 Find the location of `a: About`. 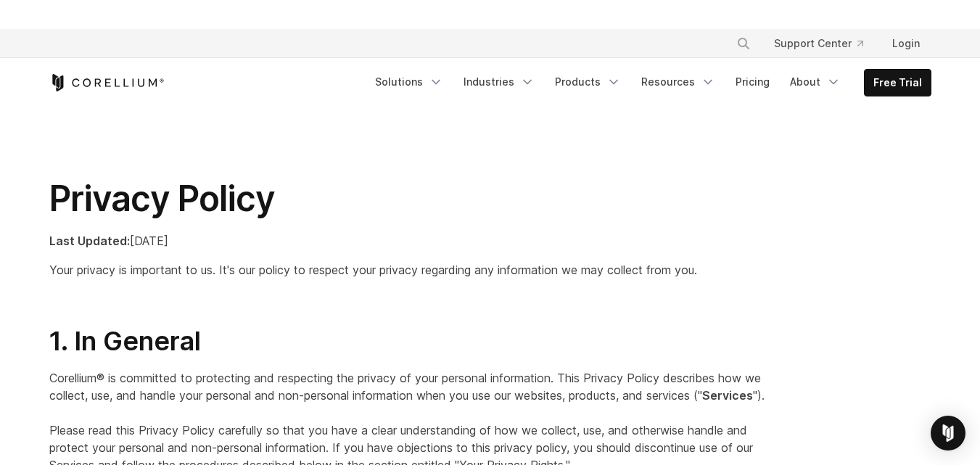

a: About is located at coordinates (816, 82).